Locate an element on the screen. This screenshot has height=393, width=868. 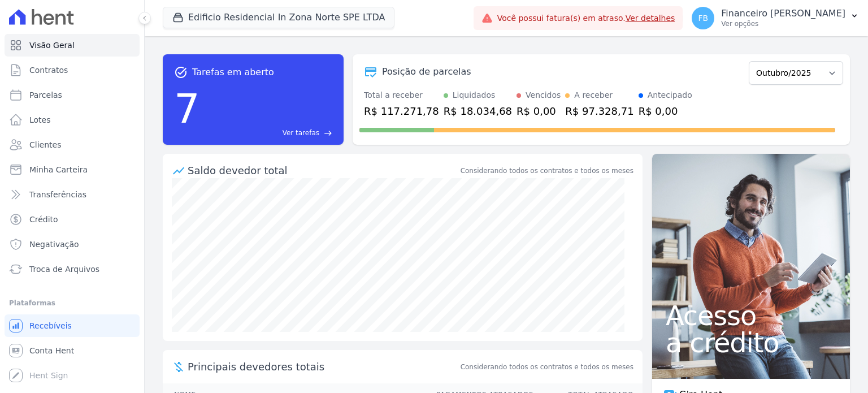
span: Negativação is located at coordinates (54, 244).